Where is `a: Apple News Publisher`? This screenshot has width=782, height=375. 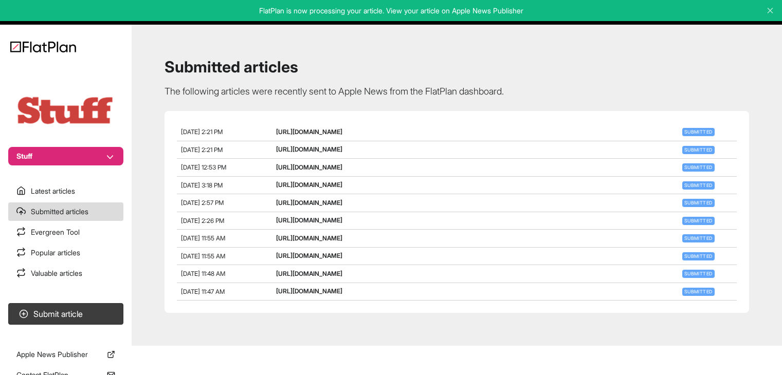 a: Apple News Publisher is located at coordinates (66, 355).